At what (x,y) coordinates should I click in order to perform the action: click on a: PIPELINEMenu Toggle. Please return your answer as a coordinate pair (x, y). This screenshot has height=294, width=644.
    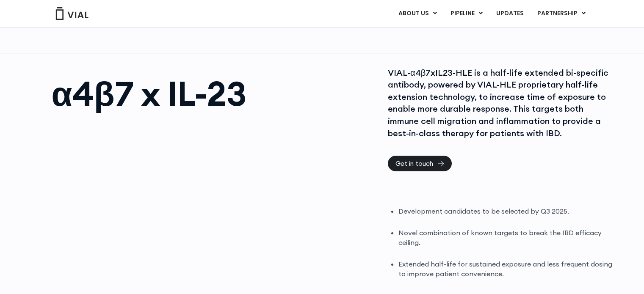
    Looking at the image, I should click on (467, 14).